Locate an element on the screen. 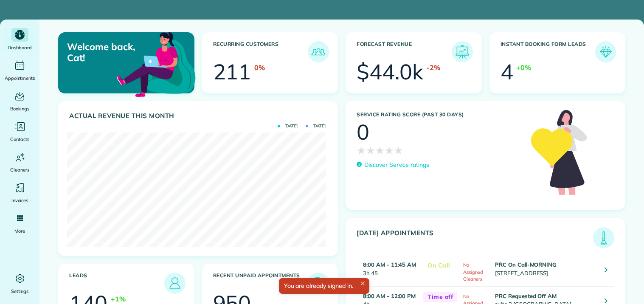  img: icon_unpaid_appointments-47b8ce3997adf2238b356f14209ab4cced10bd1f174958f3ca8f1d0dd7fffeee.png is located at coordinates (318, 283).